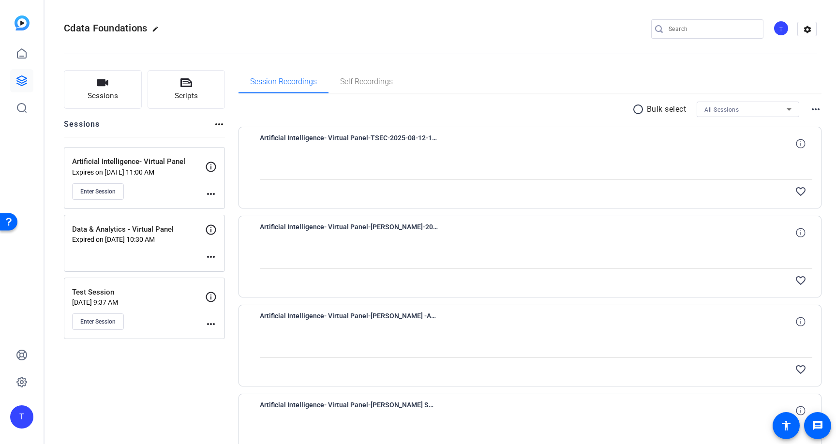 The image size is (836, 444). What do you see at coordinates (22, 23) in the screenshot?
I see `img: blue-gradient.svg` at bounding box center [22, 23].